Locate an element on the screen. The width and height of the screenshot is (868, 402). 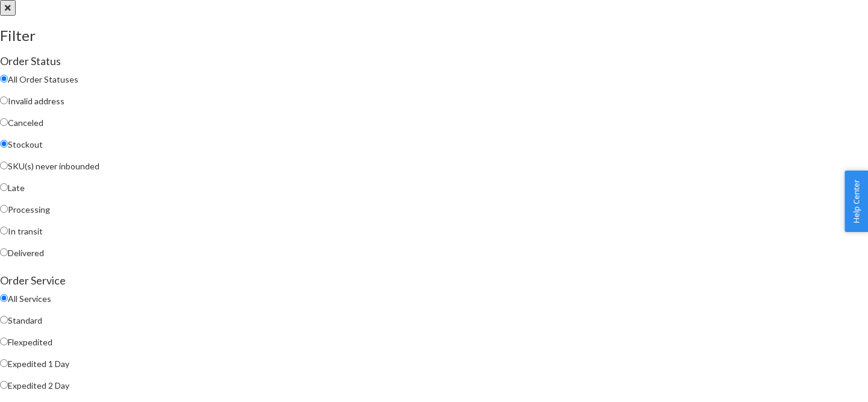
span: All Order Statuses is located at coordinates (43, 79).